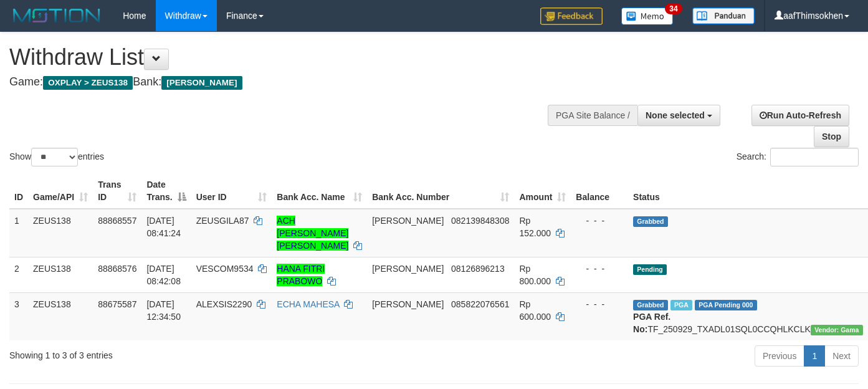  Describe the element at coordinates (117, 268) in the screenshot. I see `span: 88868576` at that location.